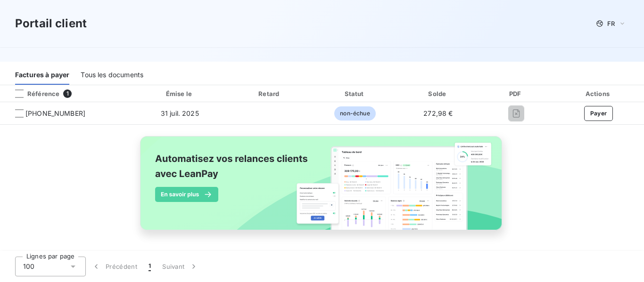 The image size is (644, 282). Describe the element at coordinates (322, 189) in the screenshot. I see `img: banner` at that location.